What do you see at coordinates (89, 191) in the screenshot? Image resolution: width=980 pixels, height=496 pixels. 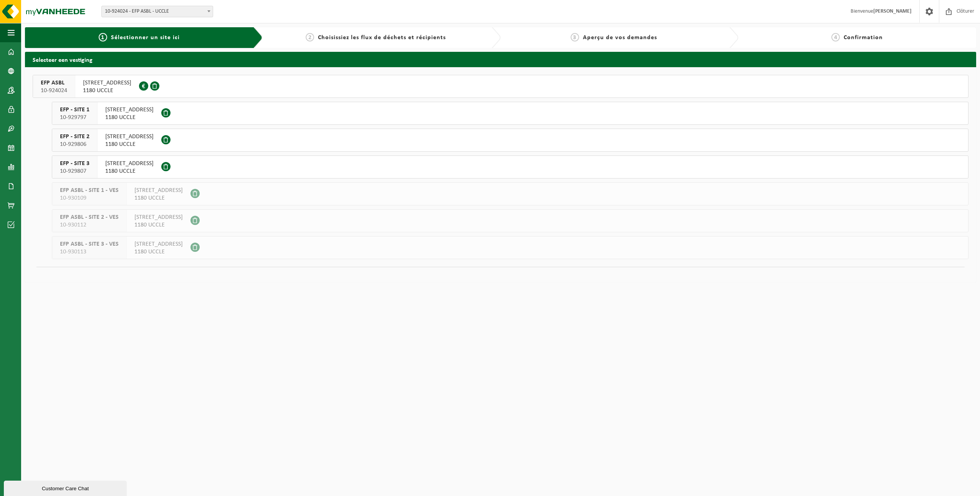 I see `span: EFP ASBL - SITE 1 - VES` at bounding box center [89, 191].